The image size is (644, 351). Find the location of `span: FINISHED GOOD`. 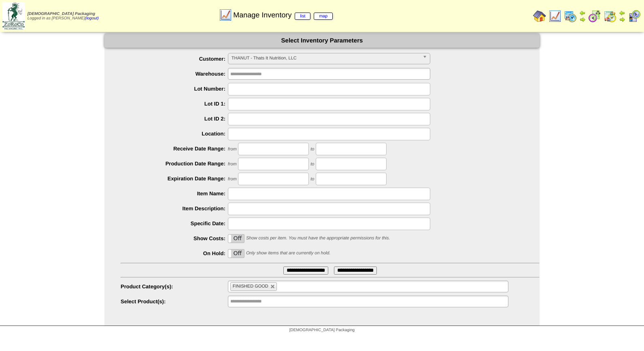

span: FINISHED GOOD is located at coordinates (251, 286).